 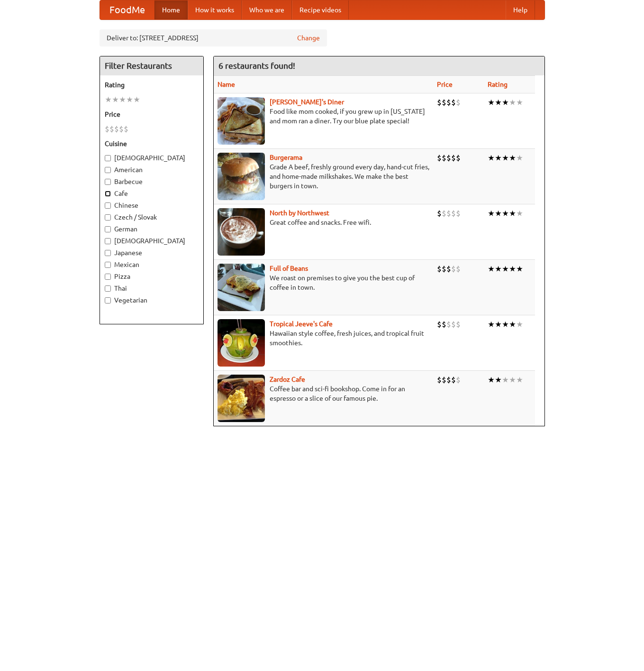 I want to click on a: Name, so click(x=226, y=84).